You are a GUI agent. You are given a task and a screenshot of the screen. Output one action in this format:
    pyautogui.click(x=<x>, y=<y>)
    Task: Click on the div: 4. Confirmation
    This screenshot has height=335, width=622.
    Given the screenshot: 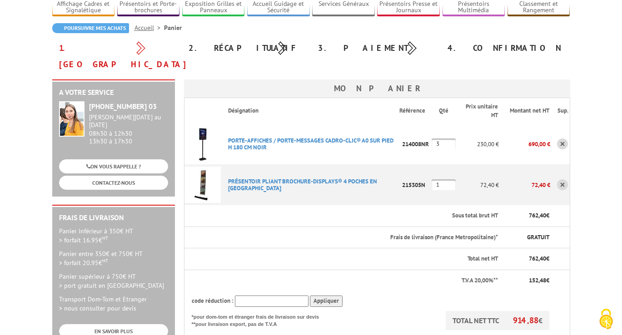 What is the action you would take?
    pyautogui.click(x=505, y=48)
    